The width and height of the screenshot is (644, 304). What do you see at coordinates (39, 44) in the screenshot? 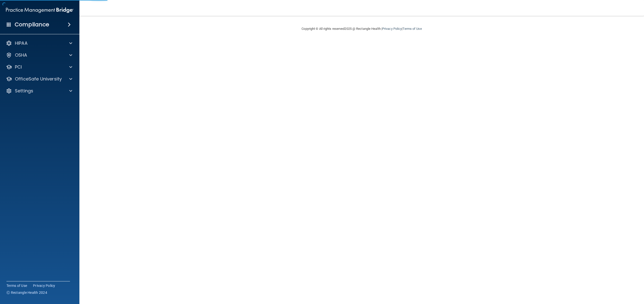
I see `a: HIPAA` at bounding box center [39, 44].